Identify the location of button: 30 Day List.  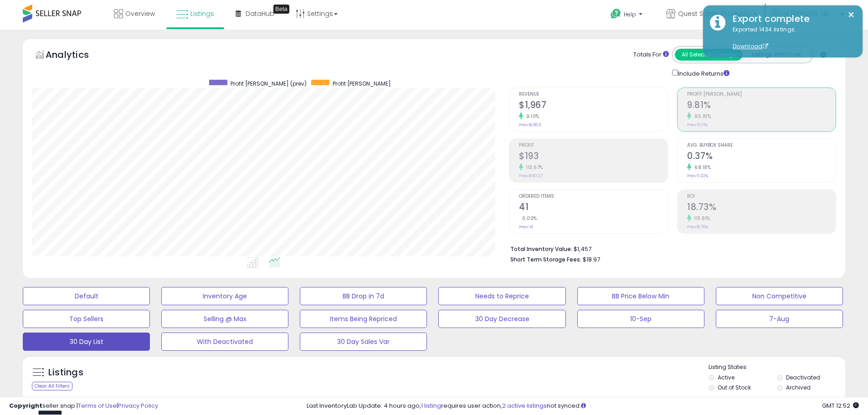
(86, 342).